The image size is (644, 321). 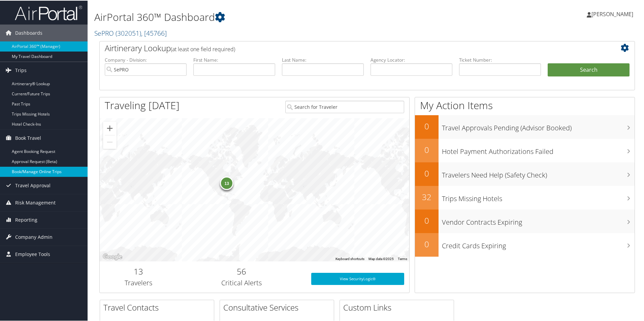 What do you see at coordinates (538, 149) in the screenshot?
I see `h3: Hotel Payment Authorizations Failed` at bounding box center [538, 149].